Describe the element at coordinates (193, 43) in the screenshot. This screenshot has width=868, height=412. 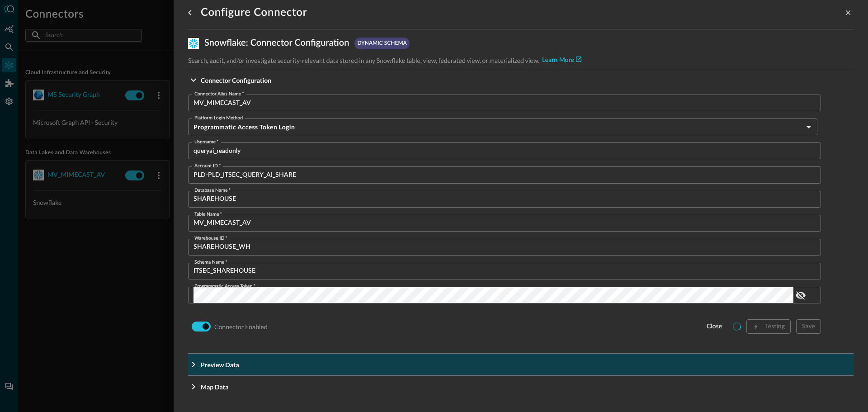
I see `img: Snowflake.svg` at that location.